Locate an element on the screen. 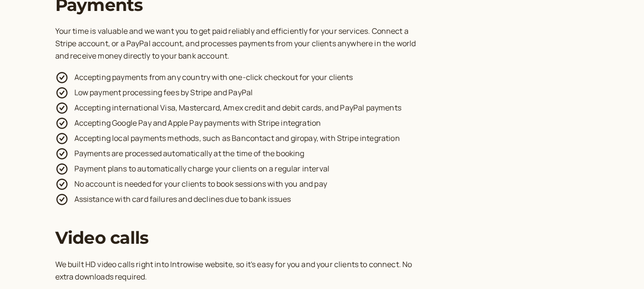 This screenshot has width=644, height=289. p: We built HD video calls right into Introwise website, so it's easy for you and your clients to co... is located at coordinates (241, 271).